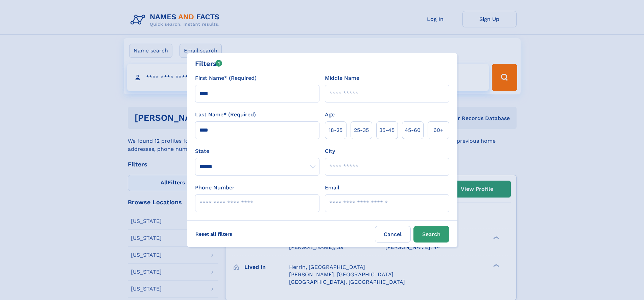 This screenshot has height=300, width=644. I want to click on label: First Name* (Required), so click(226, 78).